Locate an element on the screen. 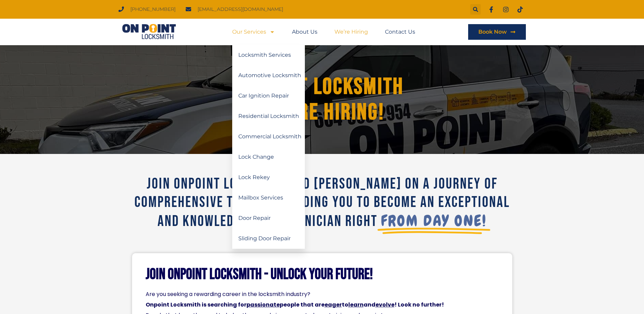  a: Residential Locksmith is located at coordinates (268, 116).